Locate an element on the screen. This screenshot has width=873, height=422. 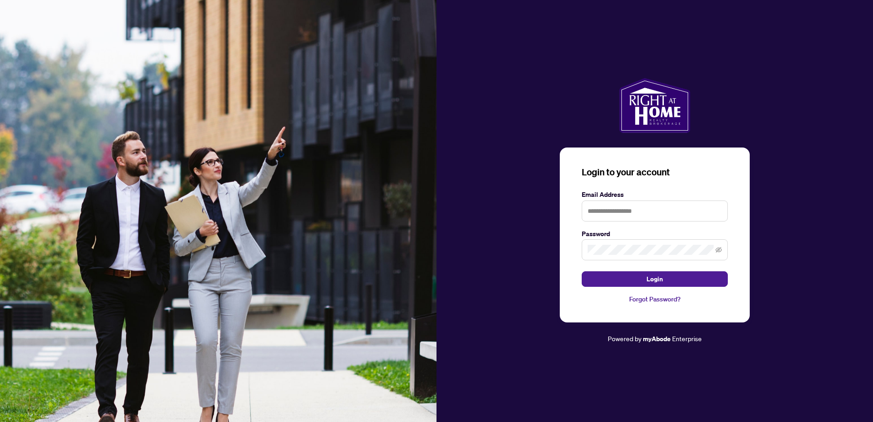
img: ma-logo is located at coordinates (654, 105).